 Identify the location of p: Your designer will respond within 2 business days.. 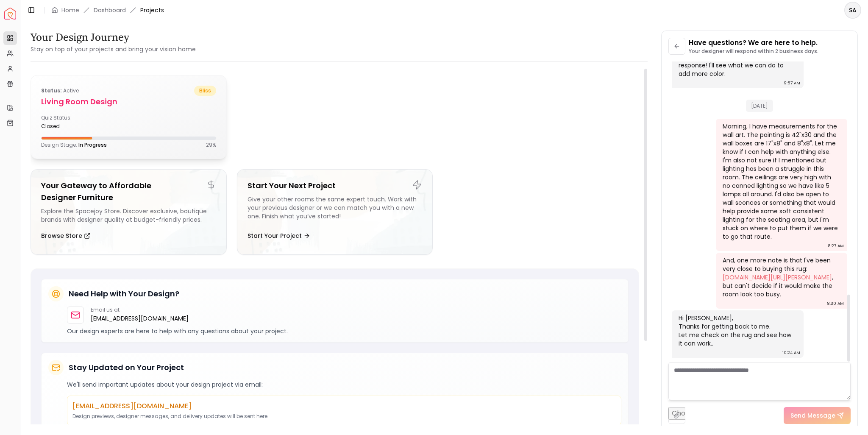
(754, 51).